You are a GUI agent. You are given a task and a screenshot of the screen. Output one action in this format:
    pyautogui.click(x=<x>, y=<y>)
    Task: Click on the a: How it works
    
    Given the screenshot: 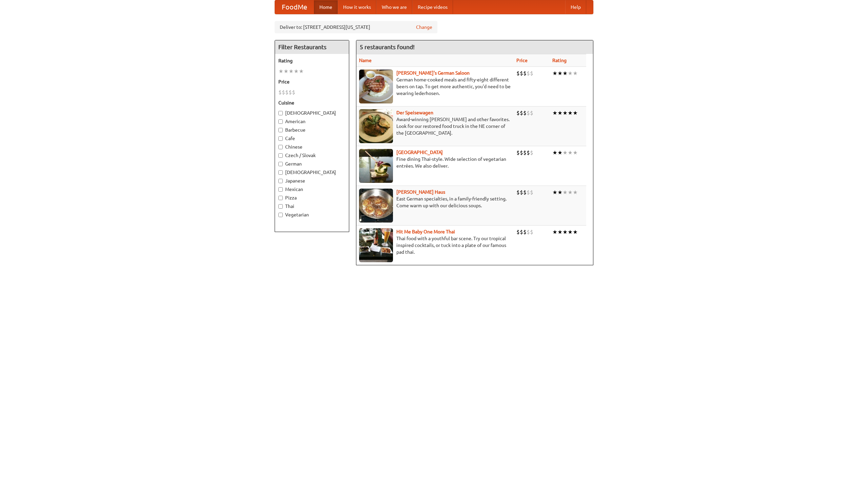 What is the action you would take?
    pyautogui.click(x=357, y=7)
    